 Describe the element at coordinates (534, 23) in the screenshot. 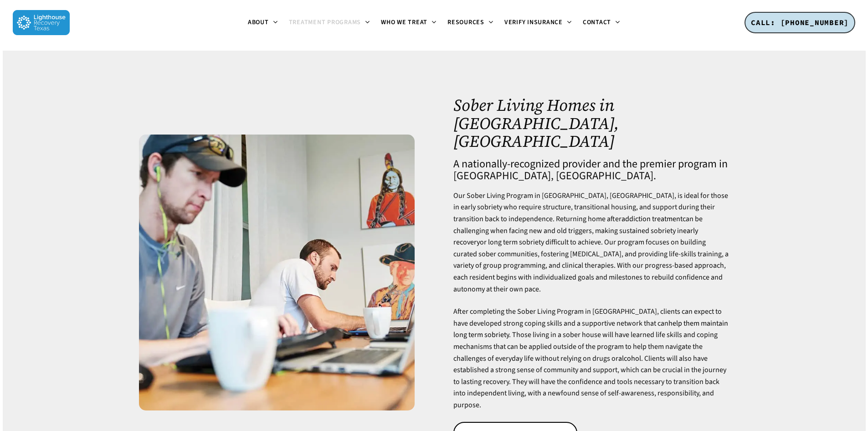

I see `span: Verify Insurance` at that location.